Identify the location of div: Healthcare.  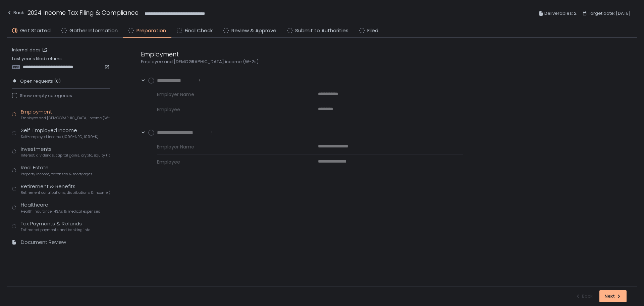
(60, 208).